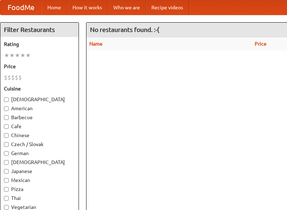  What do you see at coordinates (260, 44) in the screenshot?
I see `a: Price` at bounding box center [260, 44].